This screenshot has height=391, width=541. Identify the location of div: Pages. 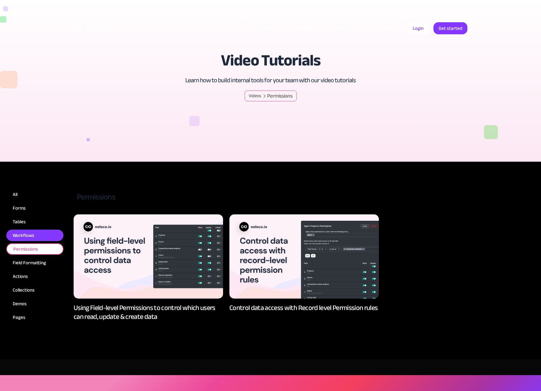
(19, 317).